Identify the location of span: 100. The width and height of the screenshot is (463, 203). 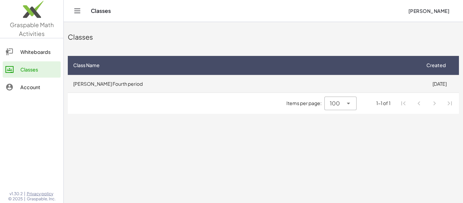
(335, 103).